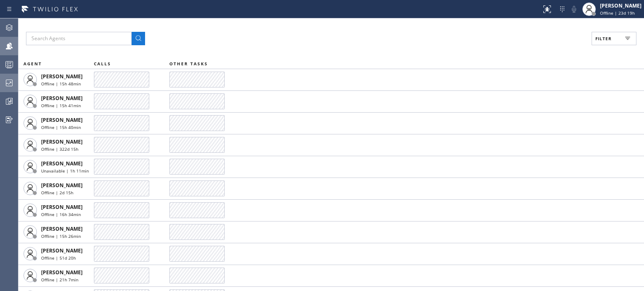  I want to click on span: Offline | 23d 19h, so click(617, 13).